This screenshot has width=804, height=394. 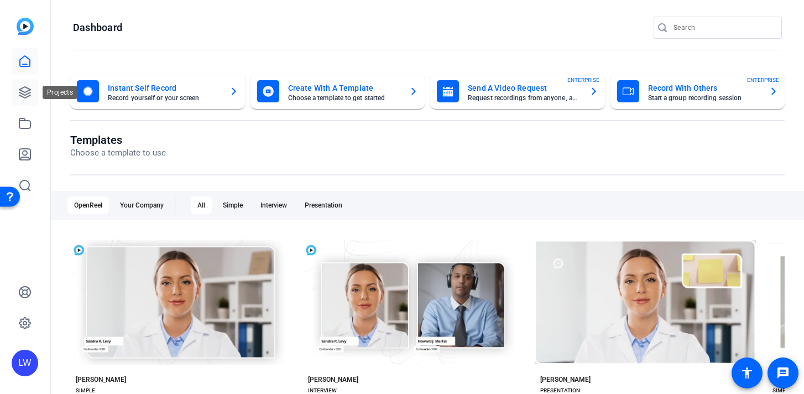 What do you see at coordinates (164, 98) in the screenshot?
I see `mat-card-subtitle: Record yourself or your screen` at bounding box center [164, 98].